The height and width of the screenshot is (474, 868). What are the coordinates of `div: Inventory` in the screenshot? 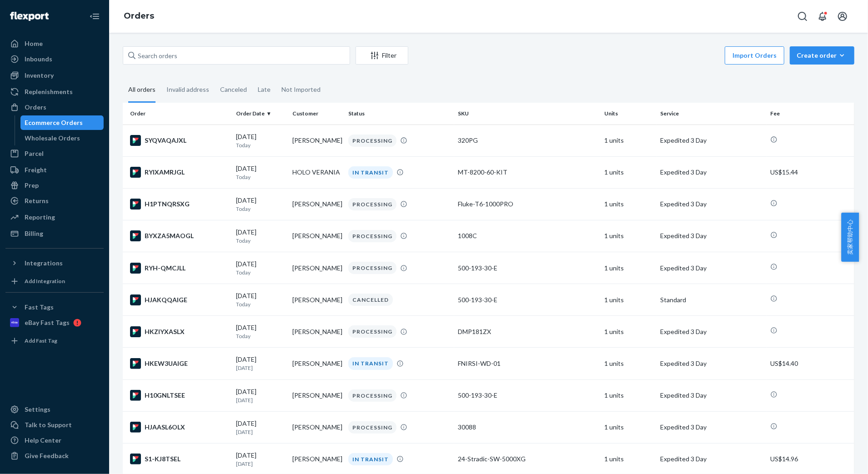 It's located at (39, 75).